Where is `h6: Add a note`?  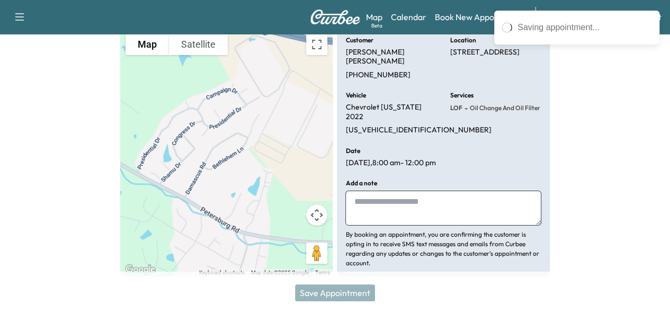
h6: Add a note is located at coordinates (361, 183).